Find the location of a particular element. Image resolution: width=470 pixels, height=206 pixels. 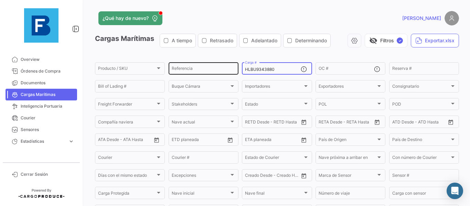

span: Determinando is located at coordinates (311, 41).